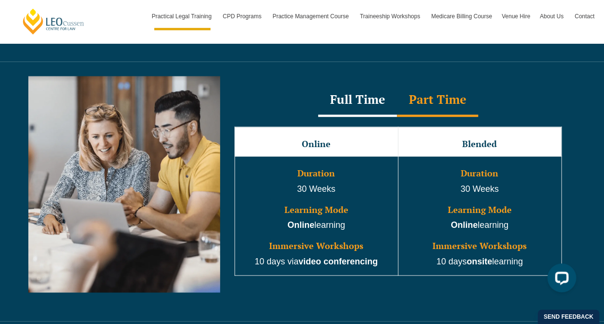 The image size is (604, 324). Describe the element at coordinates (243, 16) in the screenshot. I see `a: CPD Programs` at that location.